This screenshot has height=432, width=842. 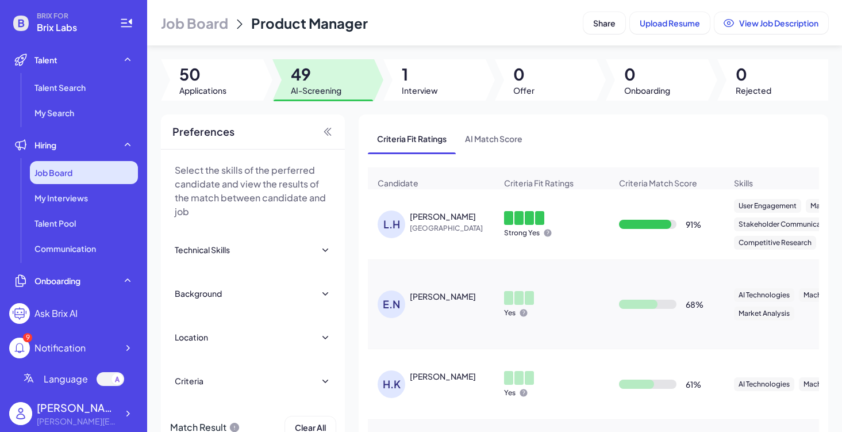 I want to click on div: H.K, so click(x=391, y=384).